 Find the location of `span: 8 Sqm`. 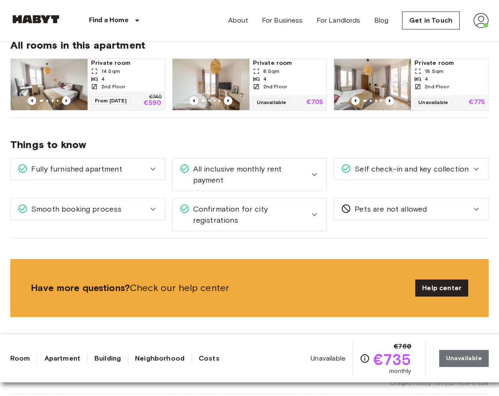

span: 8 Sqm is located at coordinates (271, 71).